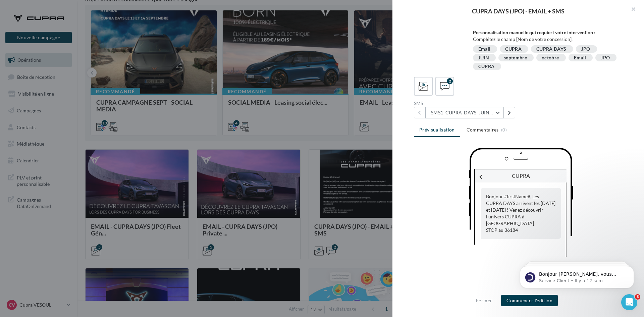 The image size is (644, 317). I want to click on div: septembre, so click(515, 58).